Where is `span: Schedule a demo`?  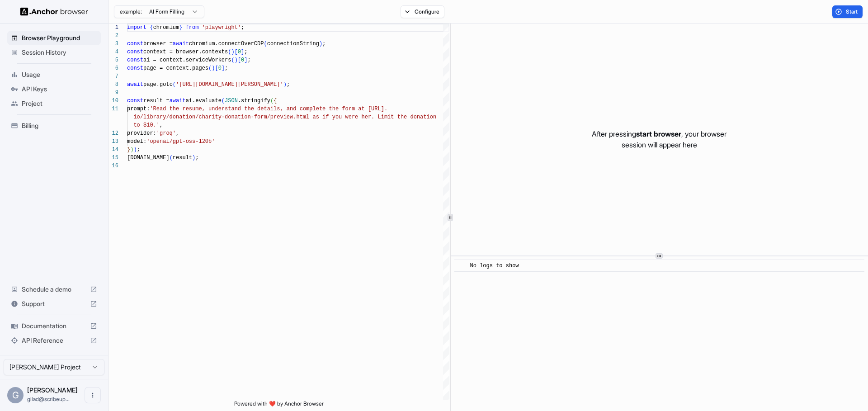 span: Schedule a demo is located at coordinates (54, 289).